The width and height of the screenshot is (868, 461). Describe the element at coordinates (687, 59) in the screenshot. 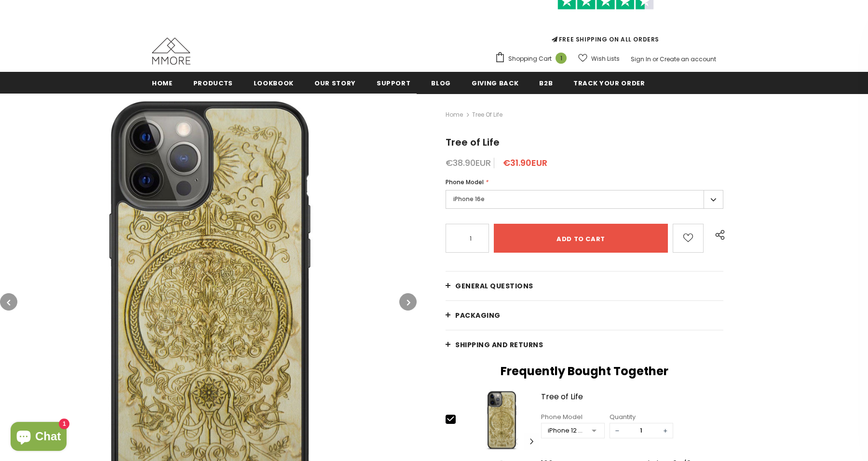

I see `a: Create an account` at that location.